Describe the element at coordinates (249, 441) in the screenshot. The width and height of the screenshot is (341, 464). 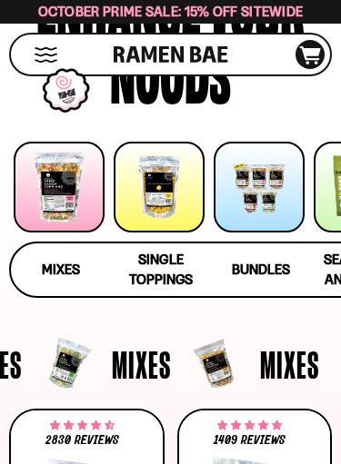
I see `span: 1409 reviews` at that location.